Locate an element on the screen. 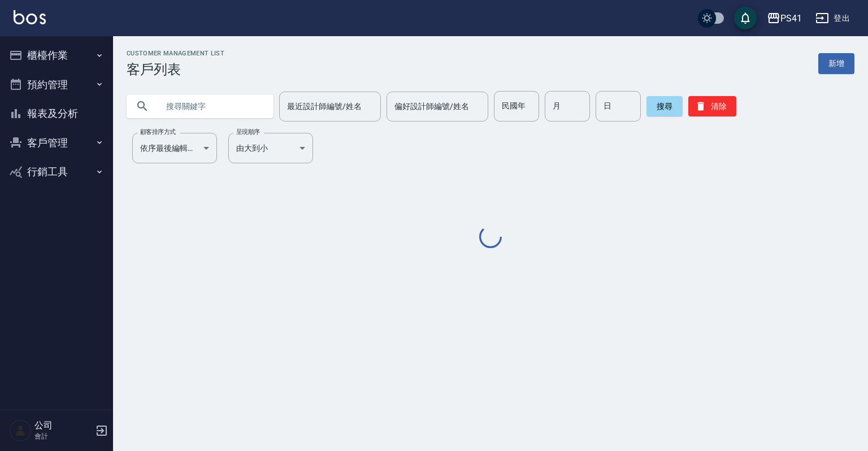  img: Logo is located at coordinates (29, 17).